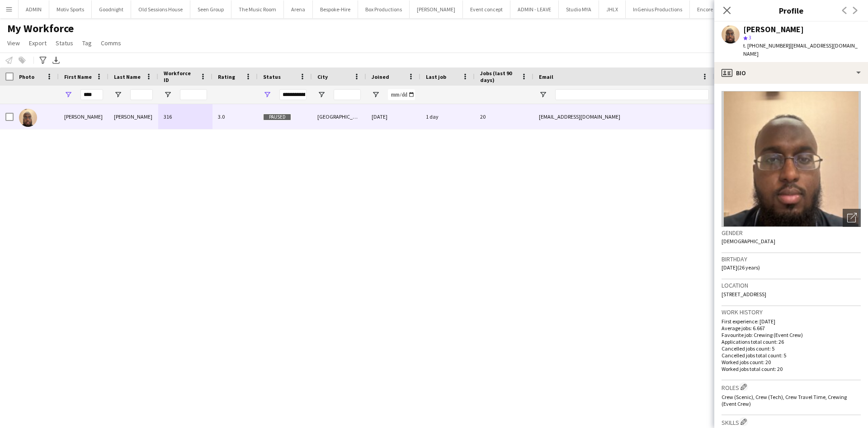 This screenshot has width=868, height=428. What do you see at coordinates (791, 285) in the screenshot?
I see `h3: Location` at bounding box center [791, 285].